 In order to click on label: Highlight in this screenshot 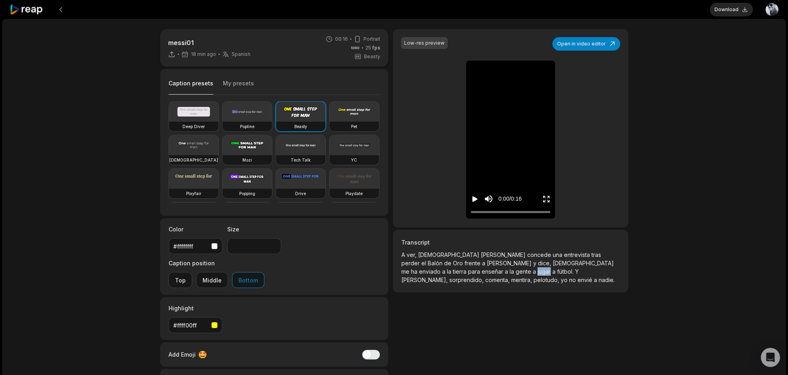, I will do `click(195, 308)`.